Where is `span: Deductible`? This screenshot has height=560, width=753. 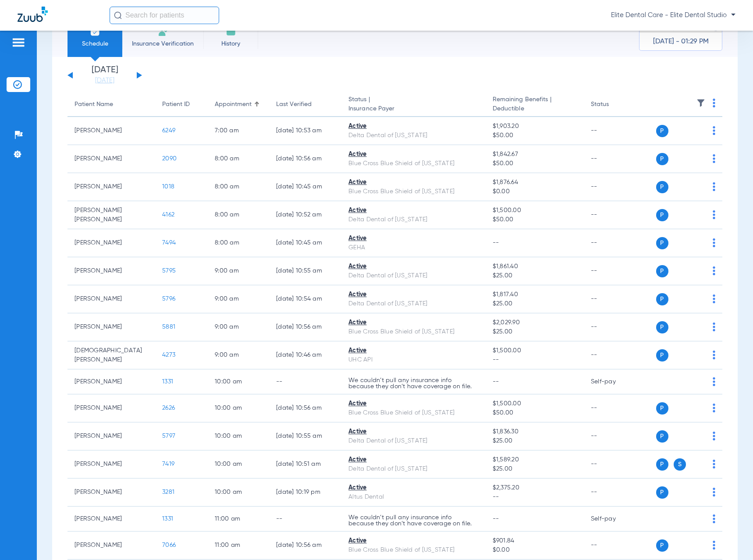 span: Deductible is located at coordinates (534, 108).